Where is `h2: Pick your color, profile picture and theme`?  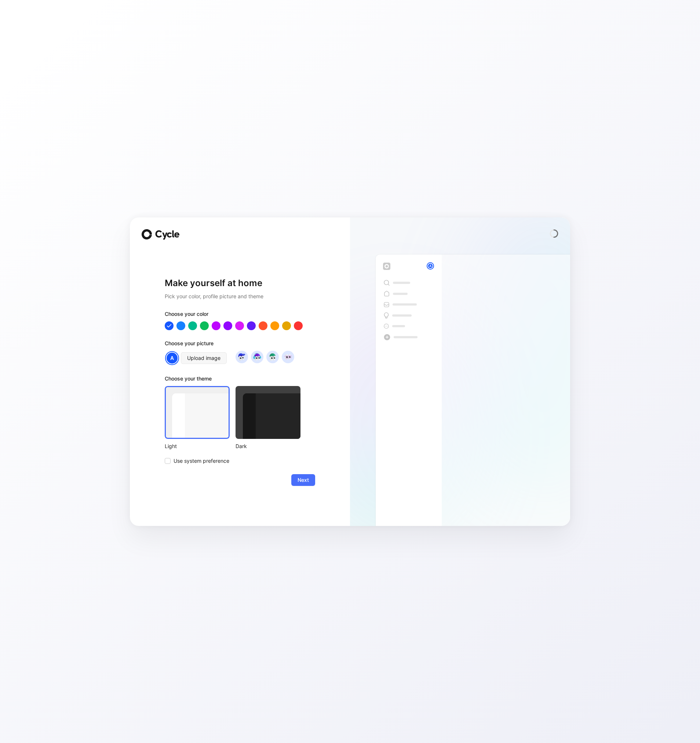
h2: Pick your color, profile picture and theme is located at coordinates (240, 297).